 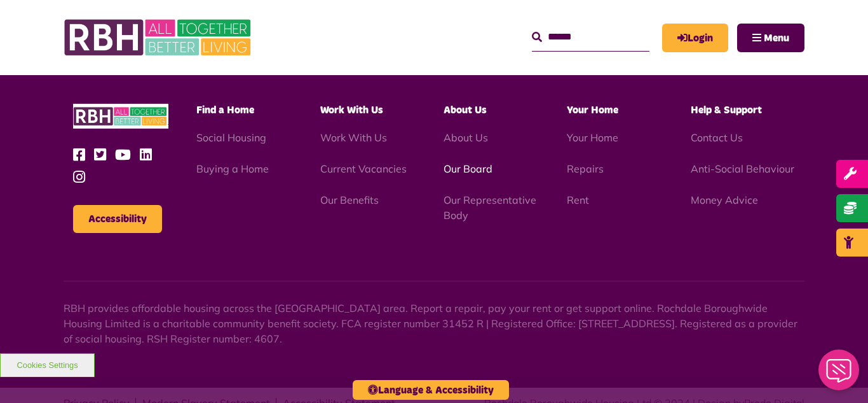 What do you see at coordinates (717, 138) in the screenshot?
I see `a: Contact Us` at bounding box center [717, 138].